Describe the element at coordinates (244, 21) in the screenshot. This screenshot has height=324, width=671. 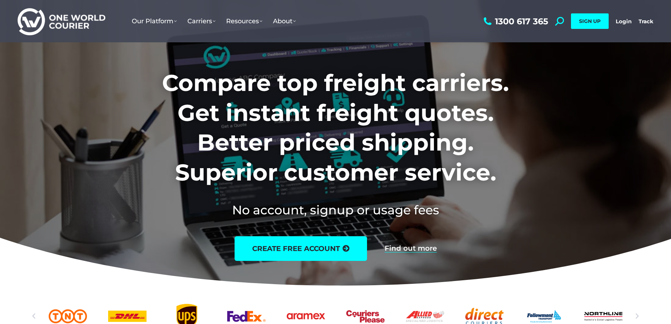
I see `span: Resources` at that location.